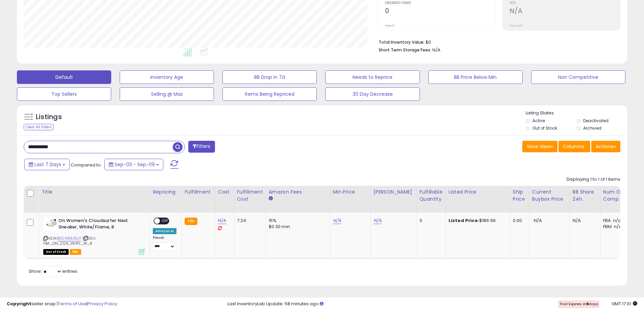 This screenshot has height=311, width=644. What do you see at coordinates (574, 146) in the screenshot?
I see `button: Columns` at bounding box center [574, 146].